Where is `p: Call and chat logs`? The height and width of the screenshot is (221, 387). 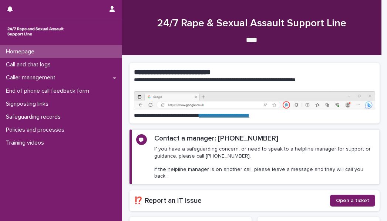
p: Call and chat logs is located at coordinates (30, 64).